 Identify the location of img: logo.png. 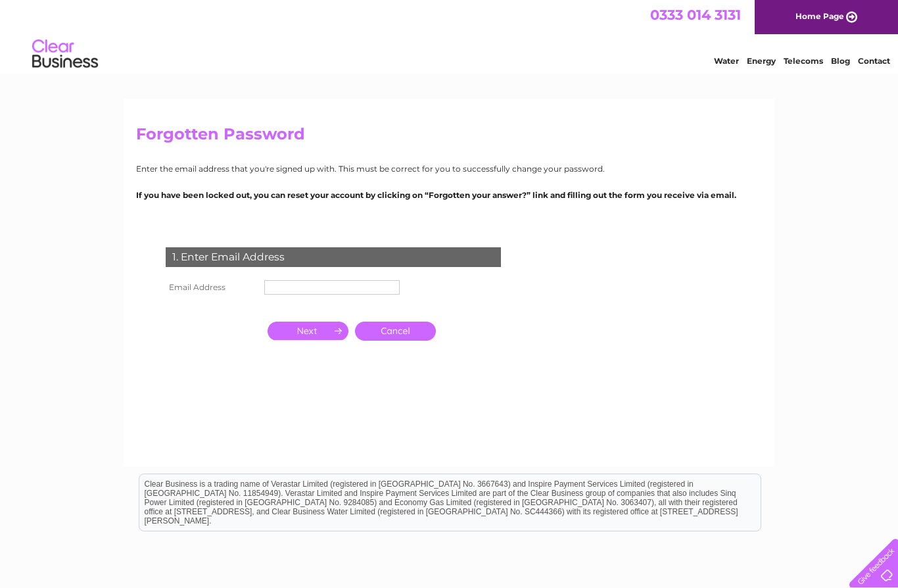
(65, 54).